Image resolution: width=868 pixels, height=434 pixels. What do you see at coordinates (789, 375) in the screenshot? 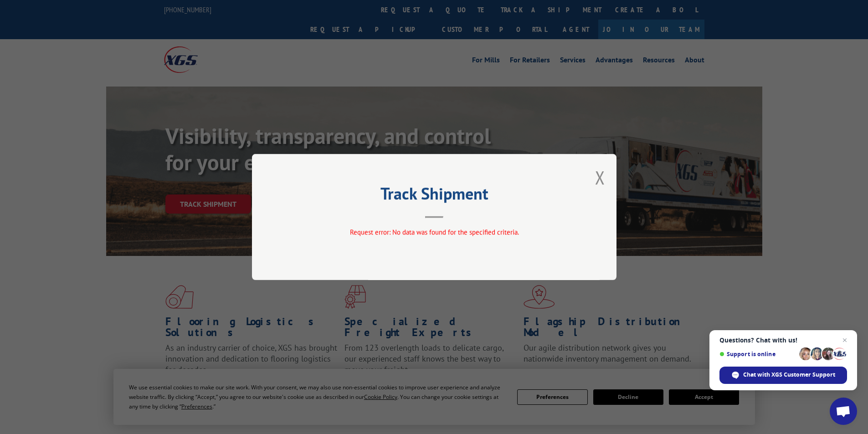
I see `span: Chat with XGS Customer Support` at bounding box center [789, 375].